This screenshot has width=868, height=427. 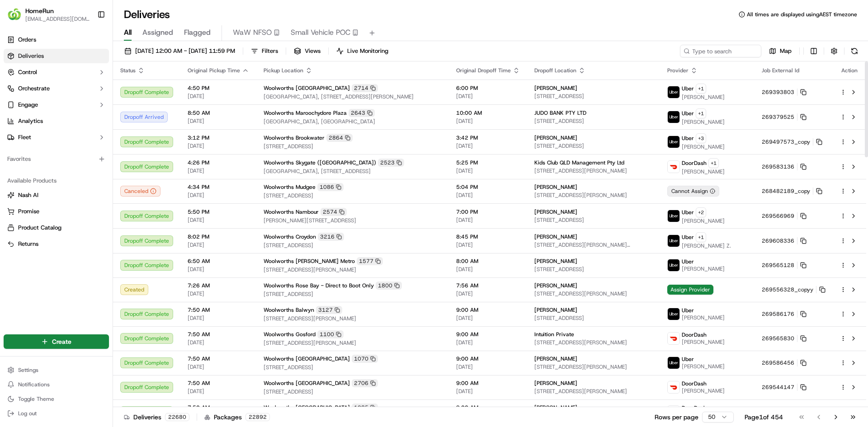 I want to click on span: 4:50 PM, so click(x=218, y=88).